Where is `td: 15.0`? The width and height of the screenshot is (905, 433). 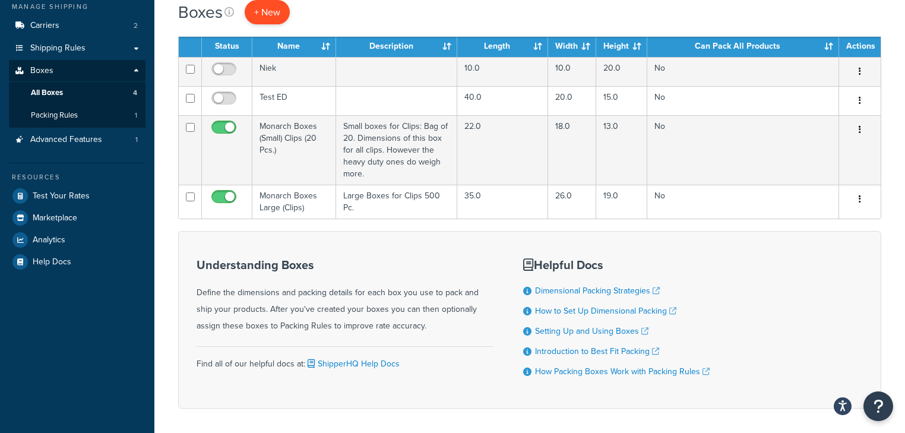
td: 15.0 is located at coordinates (621, 100).